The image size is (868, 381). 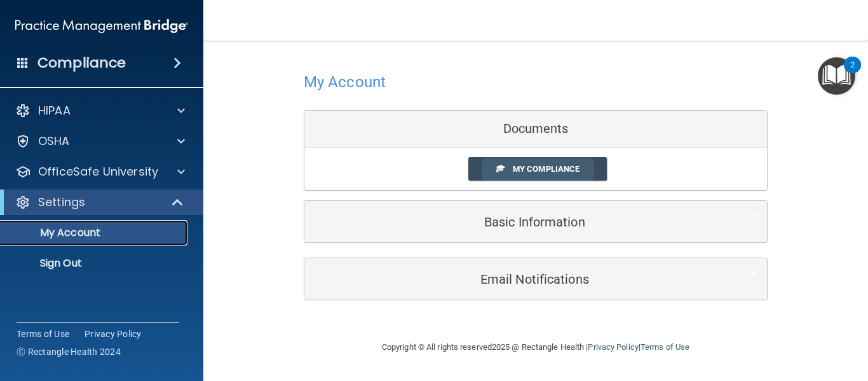 I want to click on p: Sign Out, so click(x=95, y=263).